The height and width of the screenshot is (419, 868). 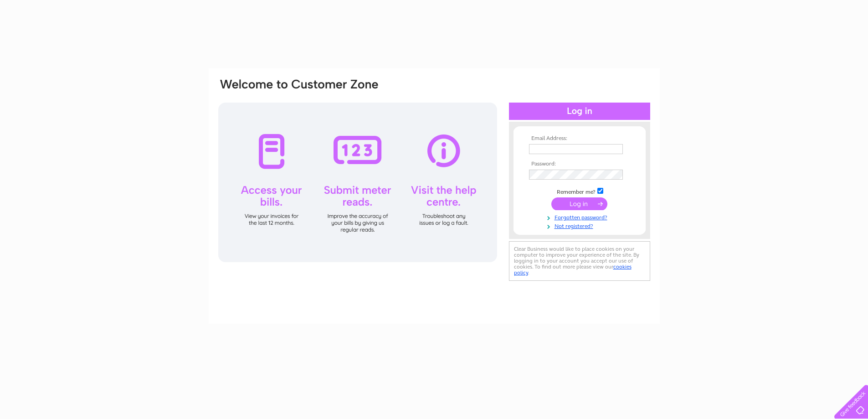 I want to click on input: Submit, so click(x=579, y=204).